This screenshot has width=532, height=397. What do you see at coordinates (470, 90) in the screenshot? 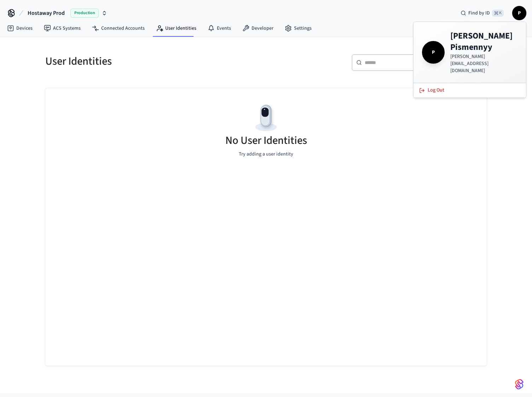
I see `button: Log Out` at bounding box center [470, 90].